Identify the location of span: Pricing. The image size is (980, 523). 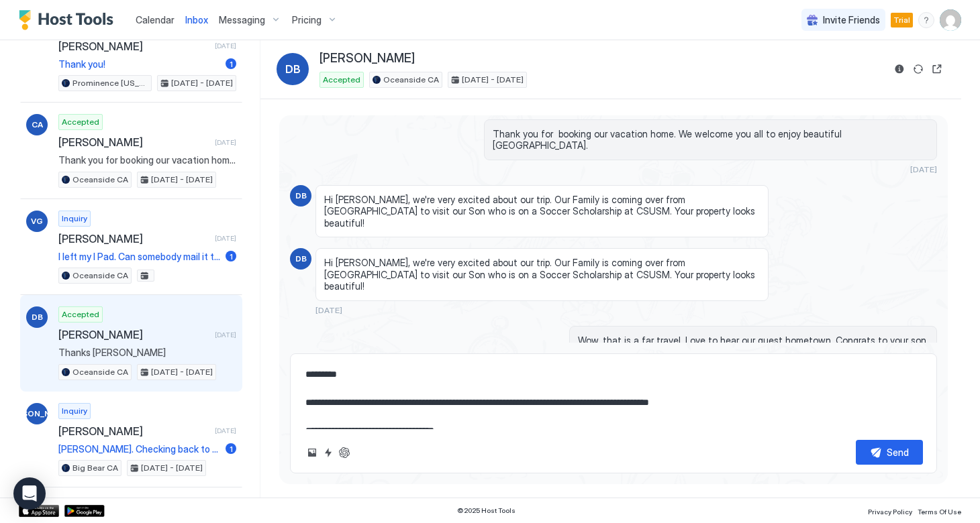
(307, 20).